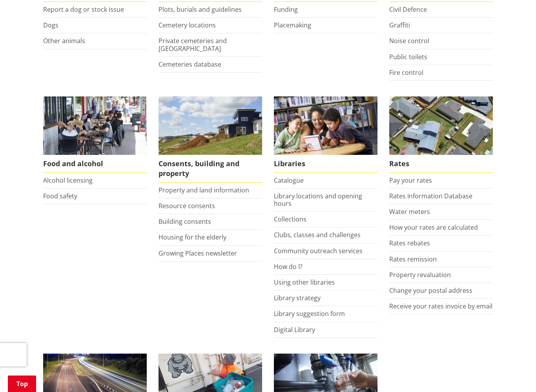 This screenshot has height=392, width=536. What do you see at coordinates (431, 291) in the screenshot?
I see `a: Change your postal address` at bounding box center [431, 291].